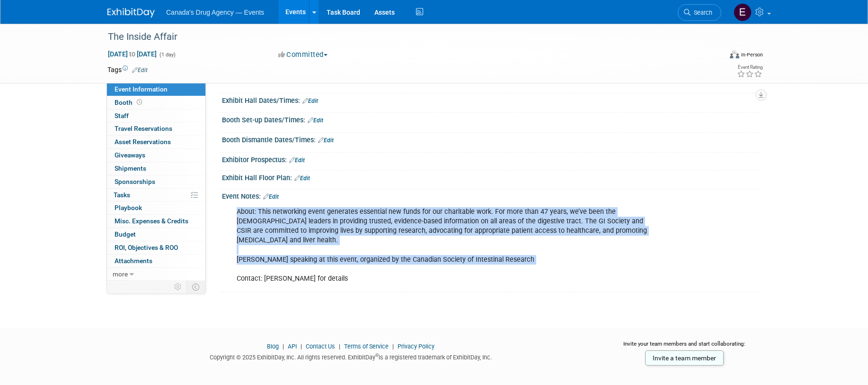 The height and width of the screenshot is (385, 868). Describe the element at coordinates (128, 208) in the screenshot. I see `span: Playbook` at that location.